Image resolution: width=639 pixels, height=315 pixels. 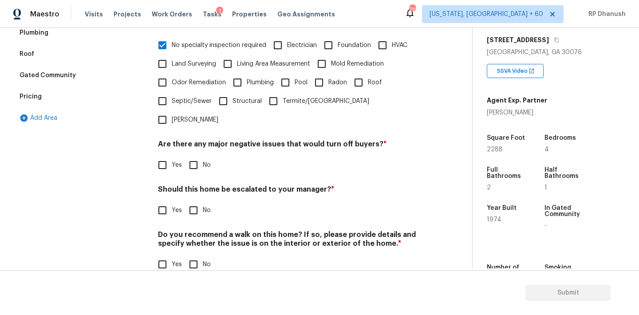 What do you see at coordinates (127, 14) in the screenshot?
I see `span: Projects` at bounding box center [127, 14].